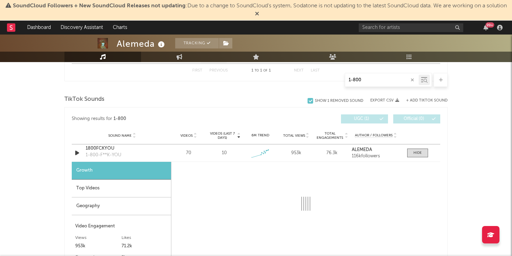 The image size is (512, 256). I want to click on span: Author / Followers, so click(374, 135).